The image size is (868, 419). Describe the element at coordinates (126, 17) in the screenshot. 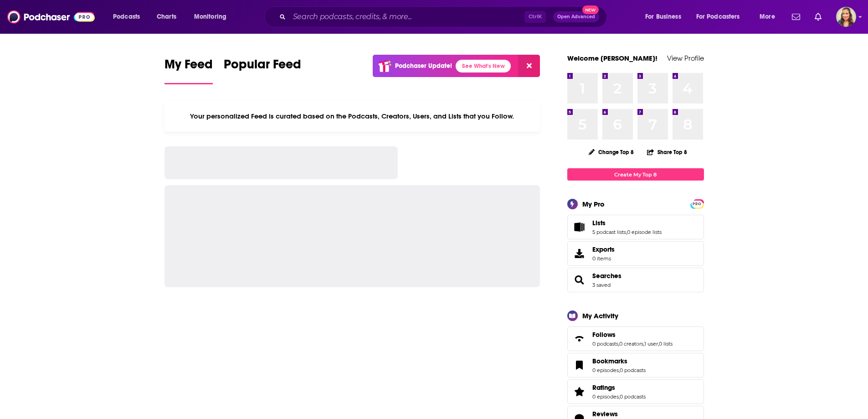

I see `span: Podcasts` at that location.